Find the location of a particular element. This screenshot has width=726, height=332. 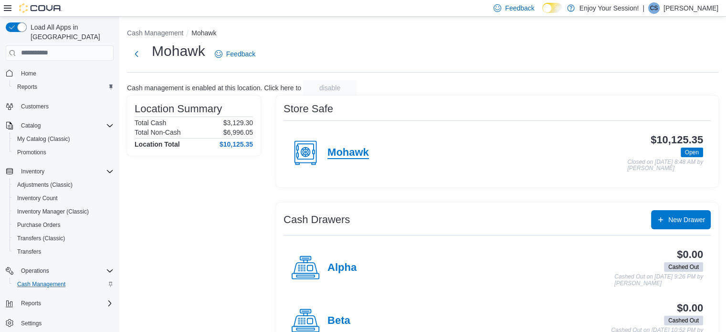

img: Cova is located at coordinates (41, 8).